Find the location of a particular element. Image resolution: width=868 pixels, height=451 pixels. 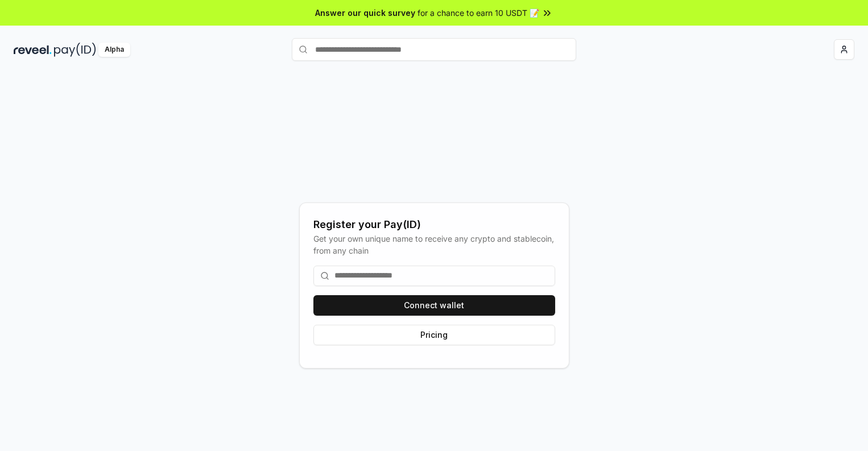

div: Get your own unique name to receive any crypto and stablecoin, from any chain is located at coordinates (434, 245).